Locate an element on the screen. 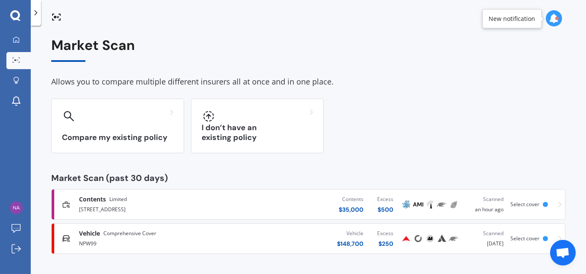 Image resolution: width=586 pixels, height=274 pixels. div: $ 35,000 is located at coordinates (351, 210).